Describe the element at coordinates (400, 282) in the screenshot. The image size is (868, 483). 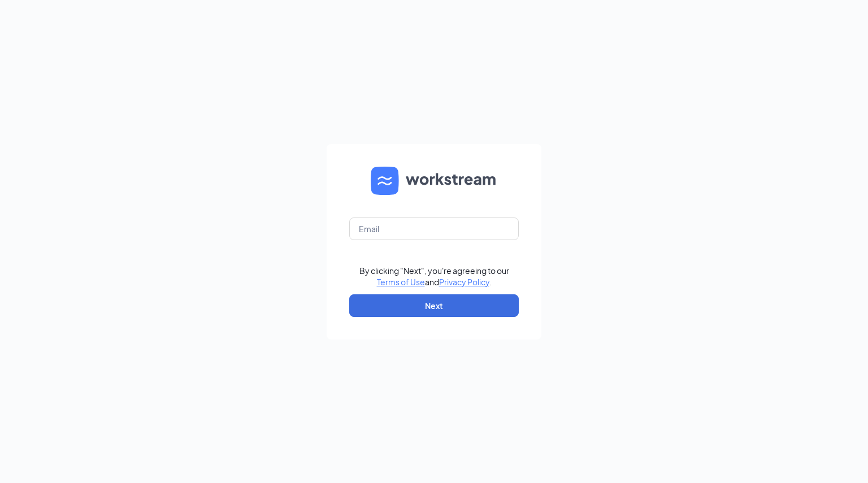
I see `a: Terms of Use` at that location.